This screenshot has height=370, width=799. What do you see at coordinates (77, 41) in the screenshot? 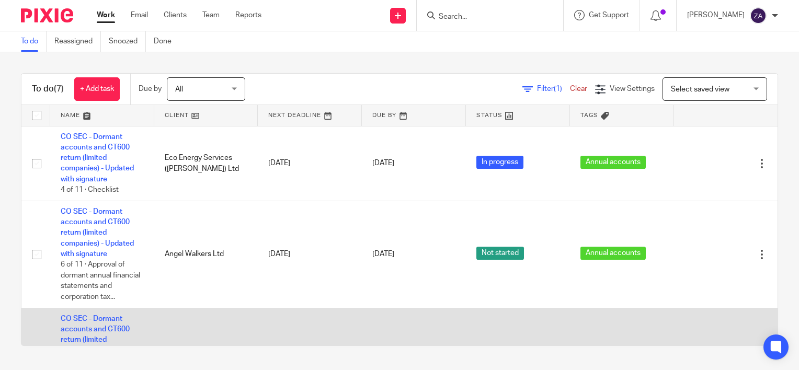
I see `a: Reassigned` at bounding box center [77, 41].